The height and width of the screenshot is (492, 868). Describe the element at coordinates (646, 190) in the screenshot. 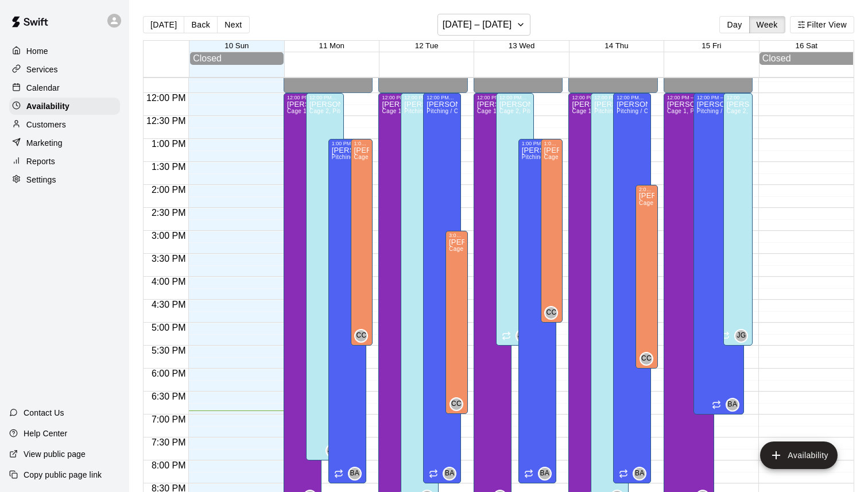

I see `div: 2:00 PM – 6:00 PM` at that location.